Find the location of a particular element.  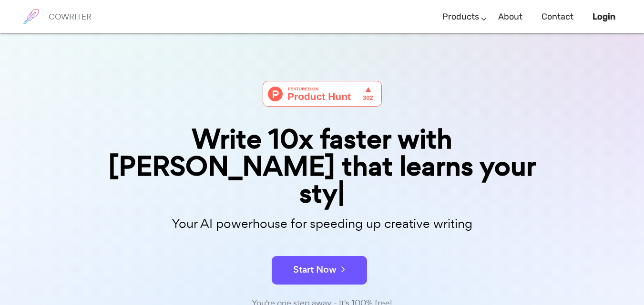

a: Products is located at coordinates (460, 17).